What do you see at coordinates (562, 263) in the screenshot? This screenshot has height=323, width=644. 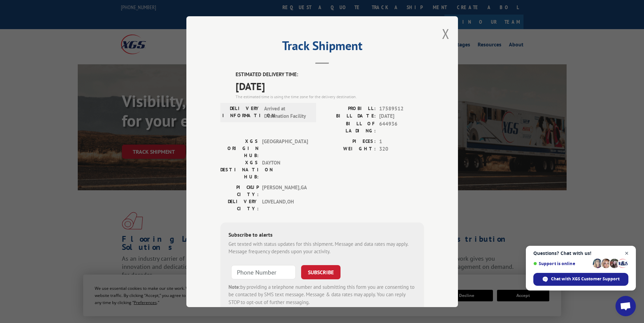 I see `span: Support is online` at bounding box center [562, 263].